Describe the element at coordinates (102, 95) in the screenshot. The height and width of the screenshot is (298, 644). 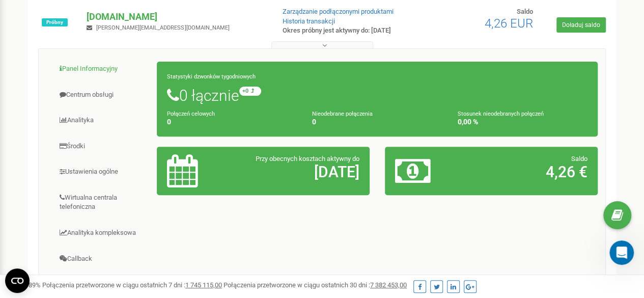
I see `a: Centrum obsługi` at that location.